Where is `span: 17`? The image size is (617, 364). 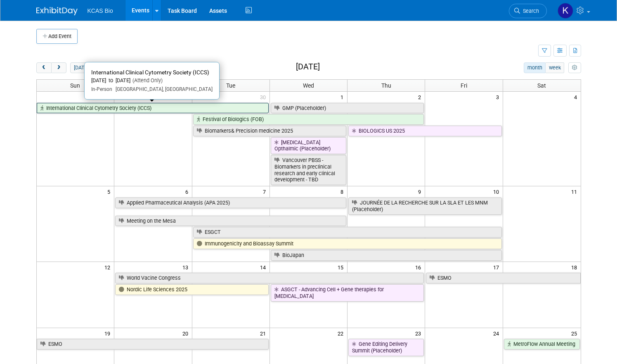
span: 17 is located at coordinates (498, 266).